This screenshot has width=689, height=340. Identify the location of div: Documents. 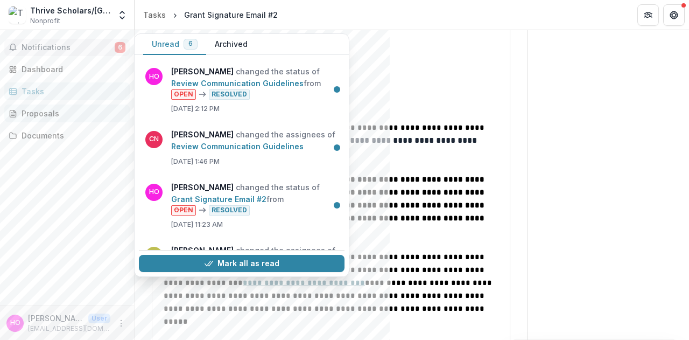
(71, 135).